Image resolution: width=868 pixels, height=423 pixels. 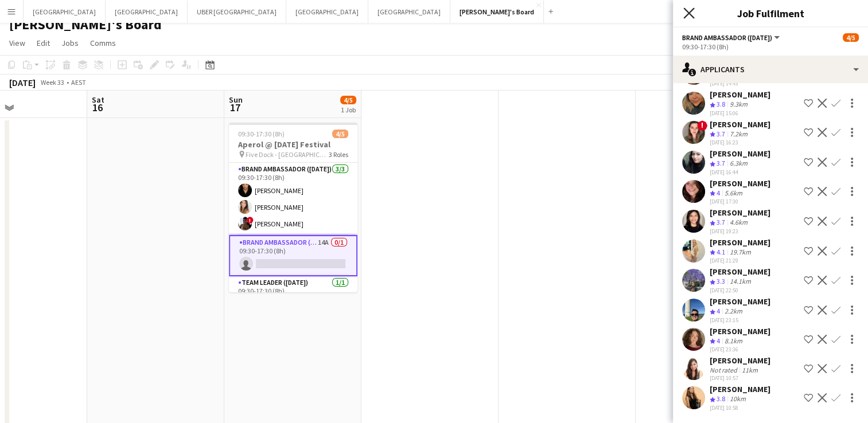 I want to click on div: 19.7km, so click(x=741, y=253).